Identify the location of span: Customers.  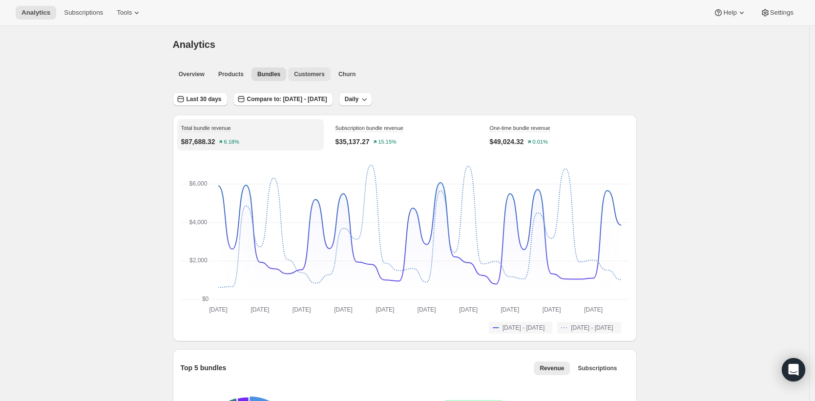
(309, 74).